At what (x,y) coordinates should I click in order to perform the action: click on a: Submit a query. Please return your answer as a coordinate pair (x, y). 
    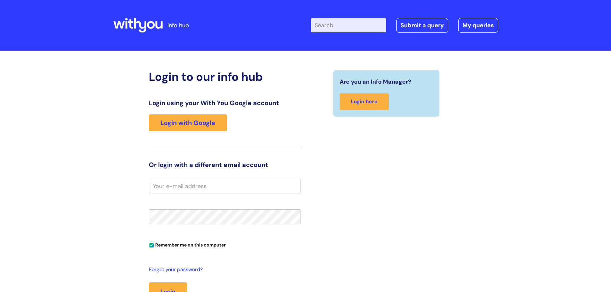
    Looking at the image, I should click on (422, 25).